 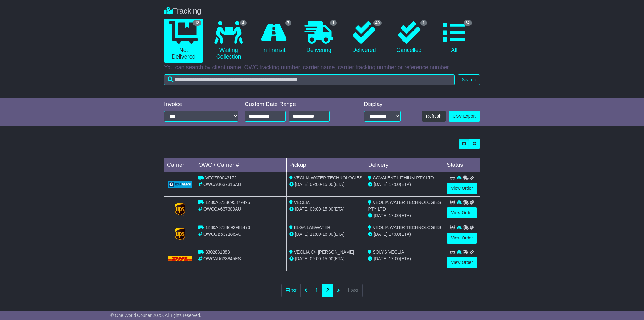 What do you see at coordinates (243, 23) in the screenshot?
I see `span: 4` at bounding box center [243, 23].